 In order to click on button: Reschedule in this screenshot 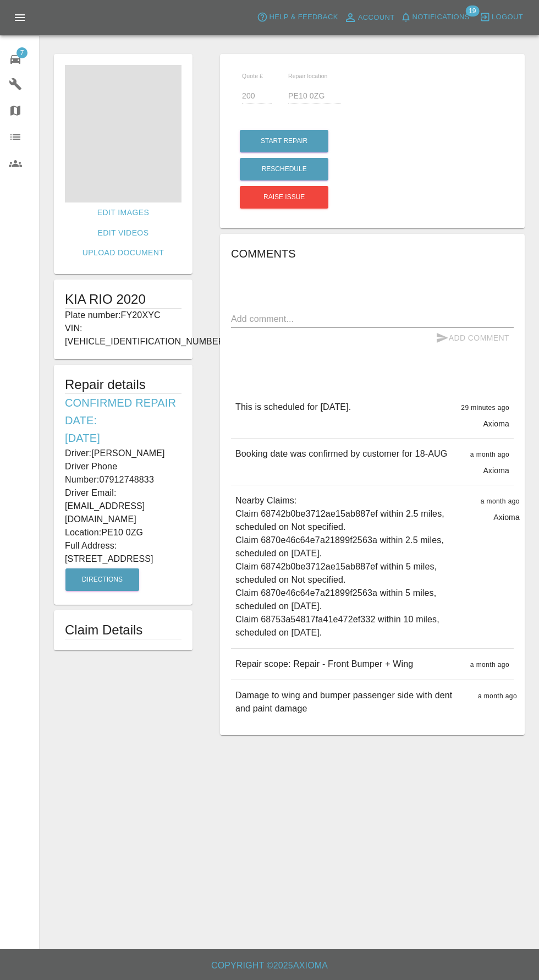, I will do `click(284, 169)`.